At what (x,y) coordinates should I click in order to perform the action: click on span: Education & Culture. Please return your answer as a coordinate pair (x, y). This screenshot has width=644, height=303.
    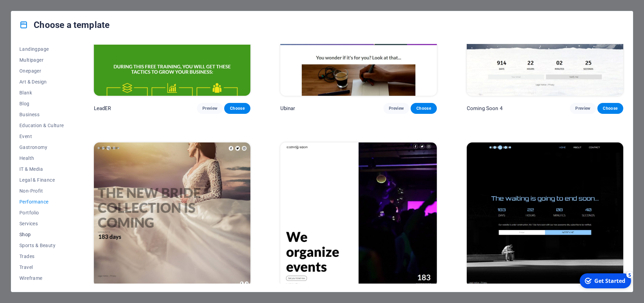
    Looking at the image, I should click on (41, 125).